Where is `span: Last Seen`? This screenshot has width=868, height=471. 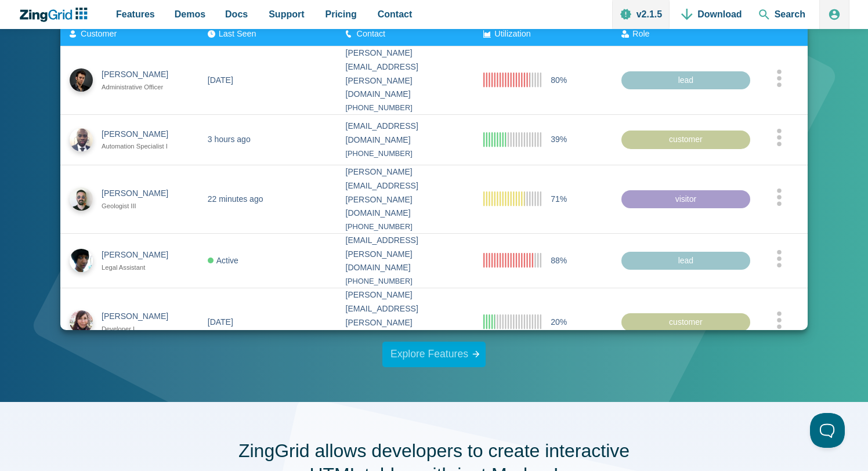
span: Last Seen is located at coordinates (236, 34).